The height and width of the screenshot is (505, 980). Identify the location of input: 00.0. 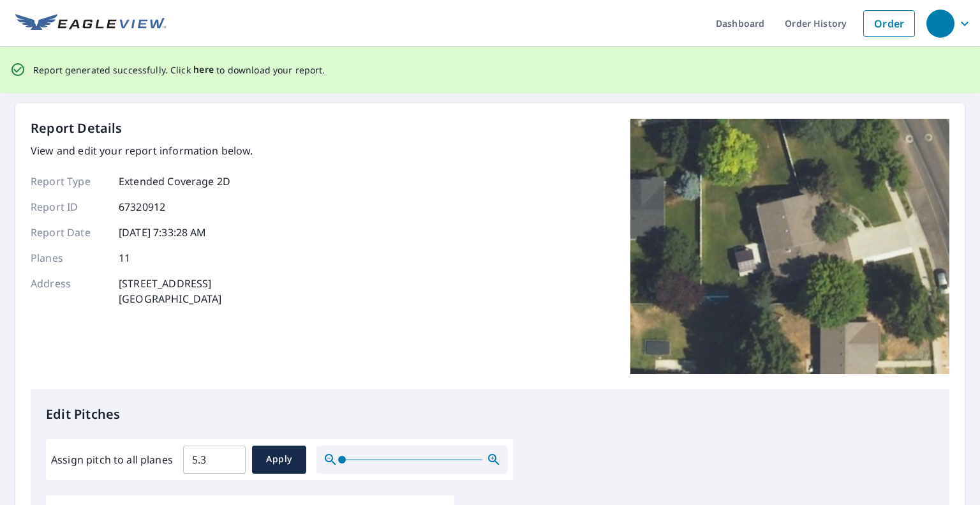
(214, 460).